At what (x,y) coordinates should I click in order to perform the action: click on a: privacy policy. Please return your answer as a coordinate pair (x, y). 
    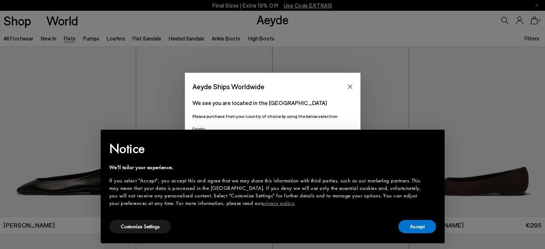
    Looking at the image, I should click on (278, 203).